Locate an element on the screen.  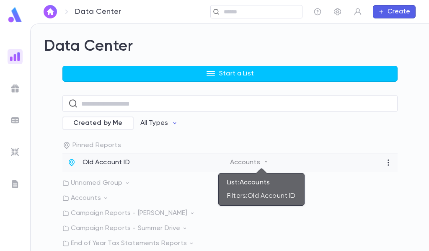
div: List: Accounts is located at coordinates (261, 183).